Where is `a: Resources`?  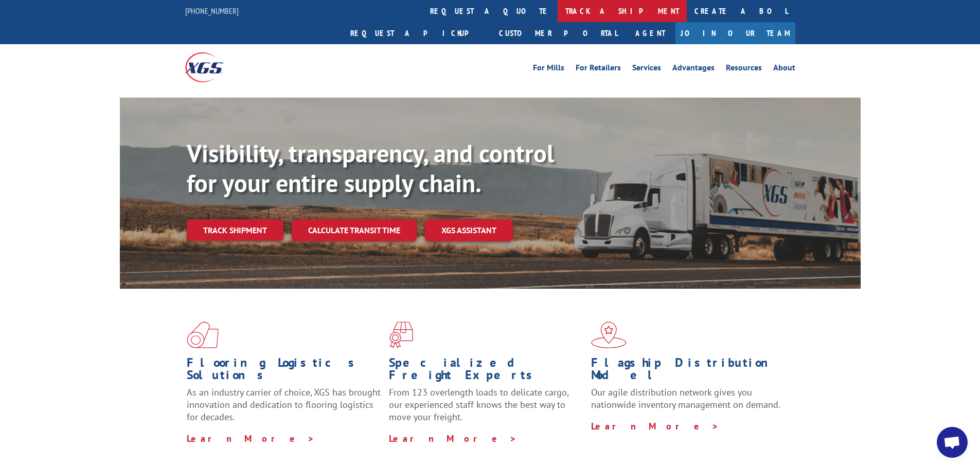 a: Resources is located at coordinates (744, 70).